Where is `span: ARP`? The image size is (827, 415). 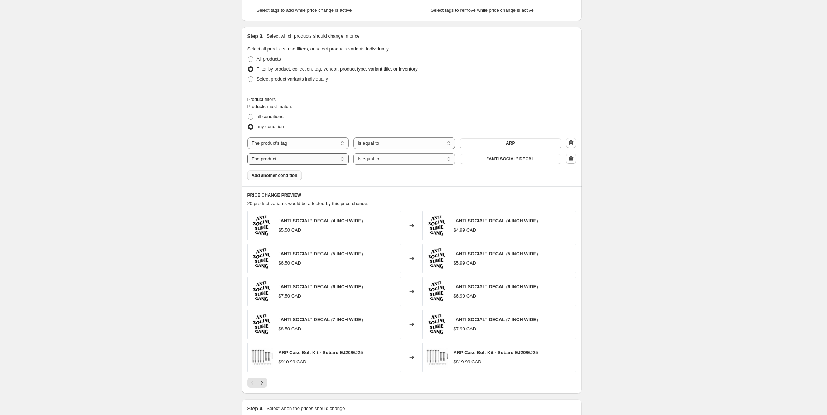
span: ARP is located at coordinates (510, 143).